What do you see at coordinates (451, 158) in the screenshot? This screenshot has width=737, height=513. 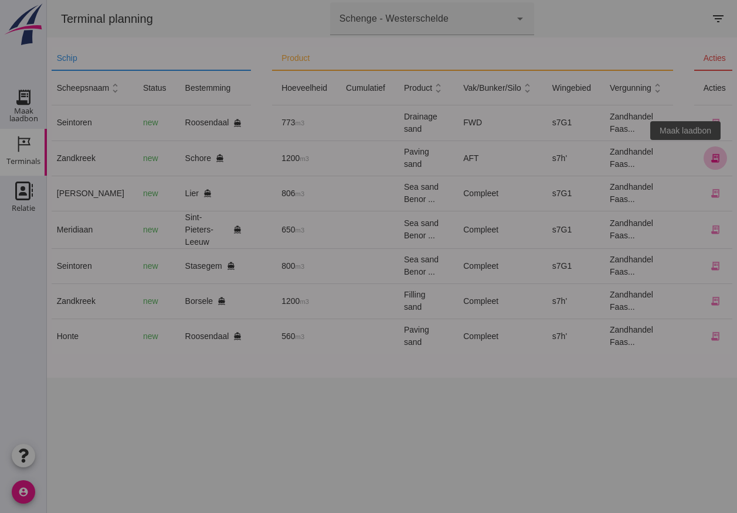 I see `td: AFT` at bounding box center [451, 158].